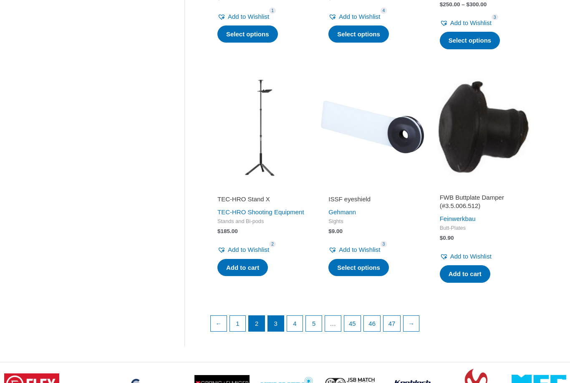 The width and height of the screenshot is (570, 383). What do you see at coordinates (352, 323) in the screenshot?
I see `a: Page 45` at bounding box center [352, 323].